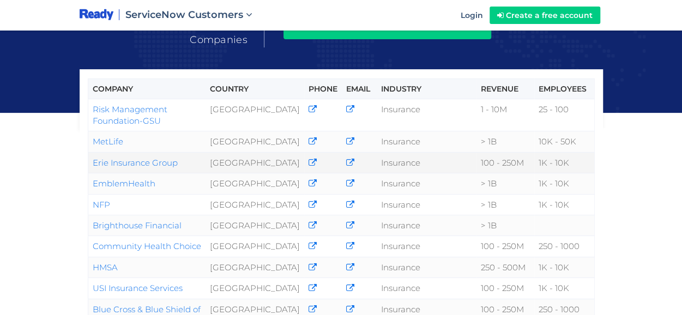 The image size is (682, 315). Describe the element at coordinates (426, 88) in the screenshot. I see `th: Industry` at that location.